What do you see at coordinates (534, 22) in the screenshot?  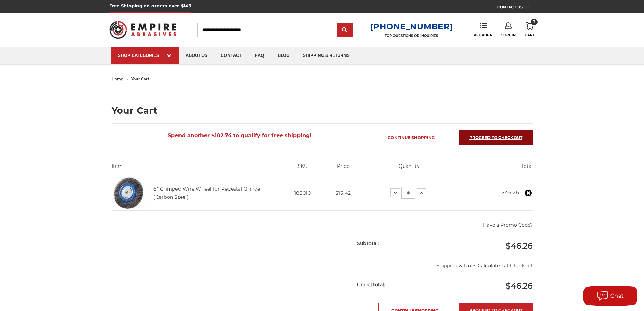 I see `span: 3` at bounding box center [534, 22].